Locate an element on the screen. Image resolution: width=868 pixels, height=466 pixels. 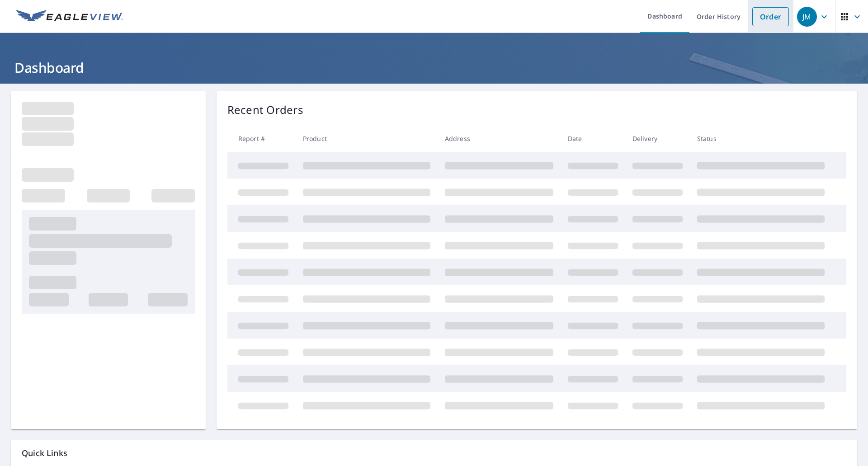
img: EV Logo is located at coordinates (70, 17).